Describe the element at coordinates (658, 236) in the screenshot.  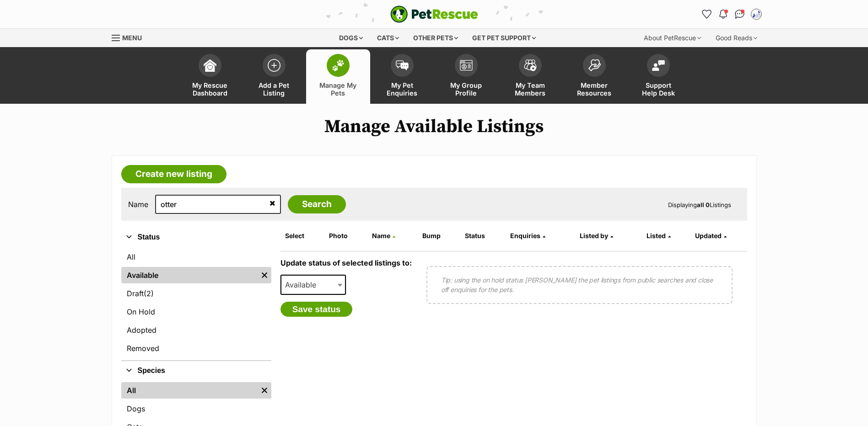
I see `a: Listed` at that location.